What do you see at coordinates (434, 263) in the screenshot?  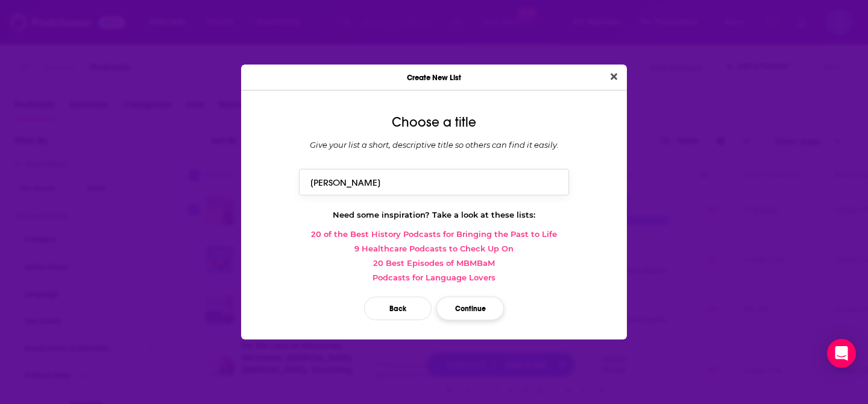 I see `a: 20 Best Episodes of MBMBaM` at bounding box center [434, 263].